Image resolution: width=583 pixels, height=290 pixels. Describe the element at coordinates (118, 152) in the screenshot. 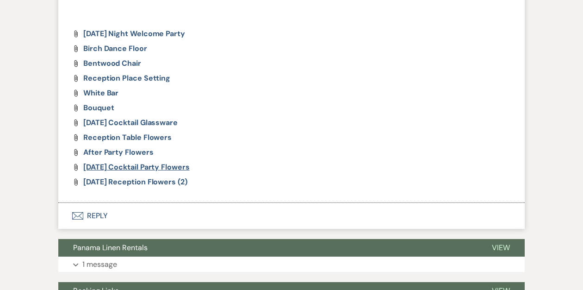

I see `a: After Party Flowers` at that location.